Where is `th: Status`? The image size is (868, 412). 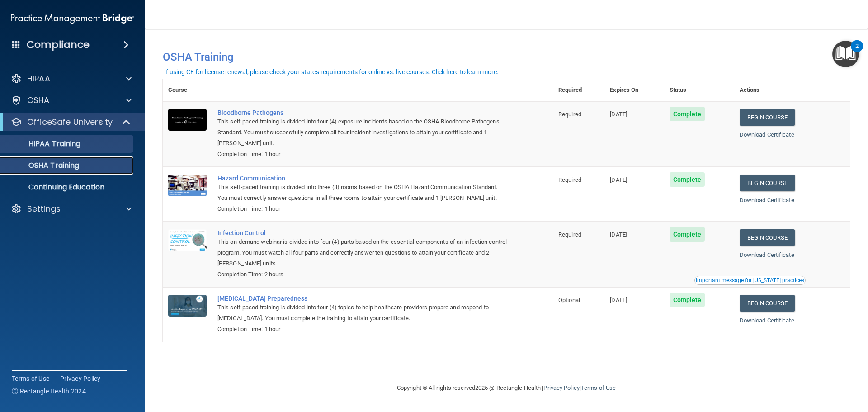
th: Status is located at coordinates (699, 90).